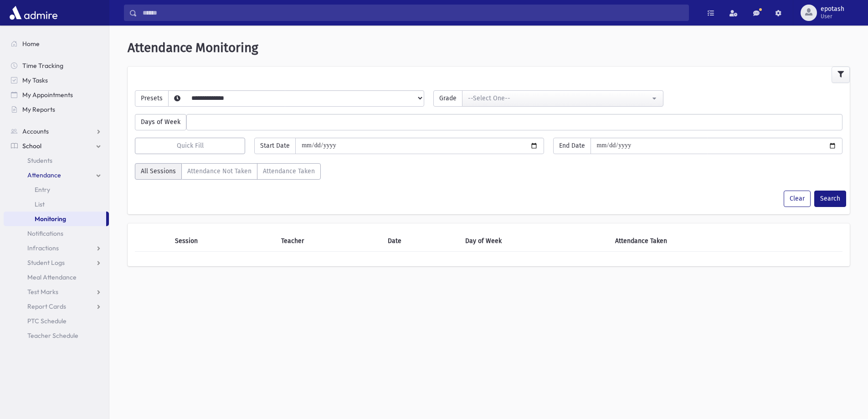 This screenshot has width=868, height=419. I want to click on img: AdmirePro, so click(33, 13).